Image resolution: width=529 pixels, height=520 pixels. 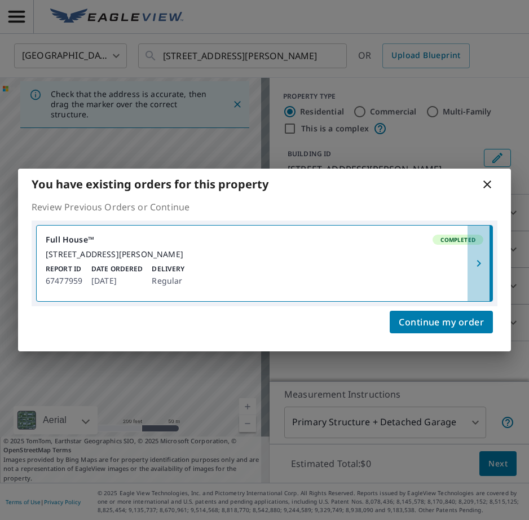 What do you see at coordinates (441, 322) in the screenshot?
I see `span: Continue my order` at bounding box center [441, 322].